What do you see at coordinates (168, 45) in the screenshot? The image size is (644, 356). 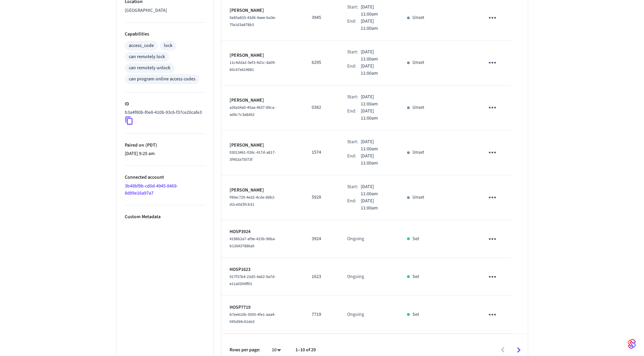 I see `div: lock` at bounding box center [168, 45].